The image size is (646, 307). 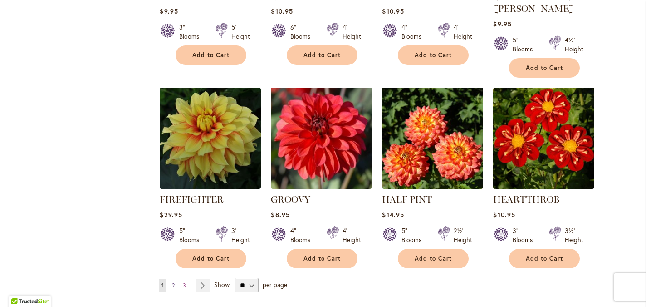 I want to click on img: FIREFIGHTER, so click(x=210, y=138).